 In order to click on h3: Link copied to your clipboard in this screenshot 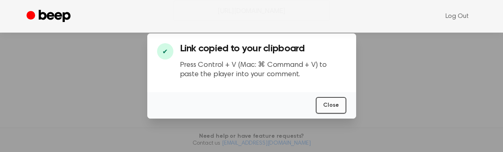, I will do `click(263, 49)`.